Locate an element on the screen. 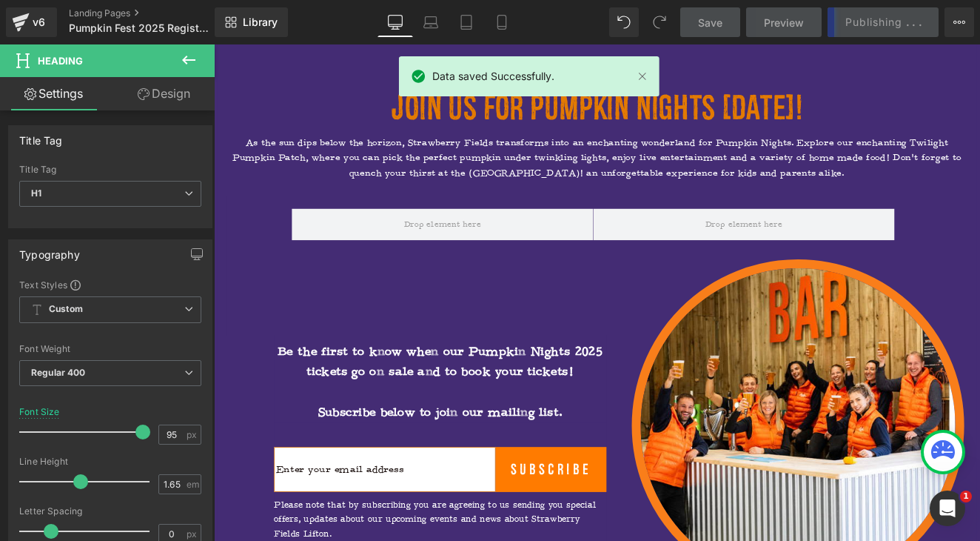 The height and width of the screenshot is (541, 980). a: Desktop is located at coordinates (395, 23).